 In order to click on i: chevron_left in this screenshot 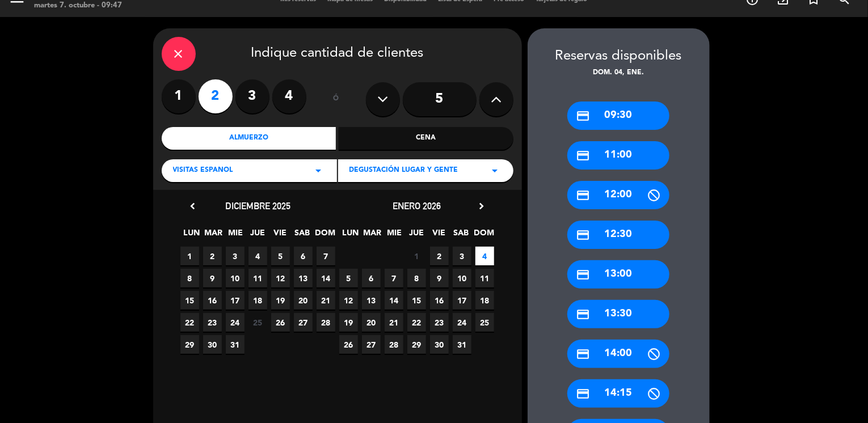, I will do `click(193, 206)`.